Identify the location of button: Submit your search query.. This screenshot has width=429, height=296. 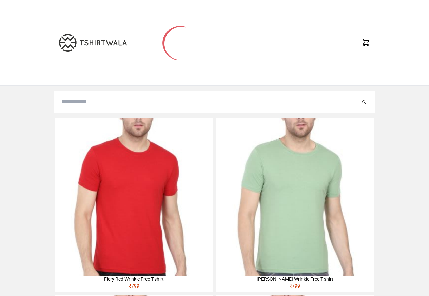
(364, 102).